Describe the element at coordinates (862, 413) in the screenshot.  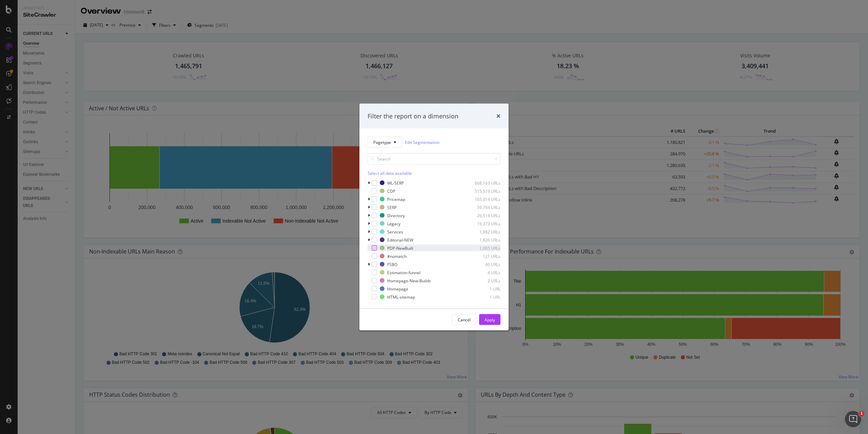
I see `span: 1` at that location.